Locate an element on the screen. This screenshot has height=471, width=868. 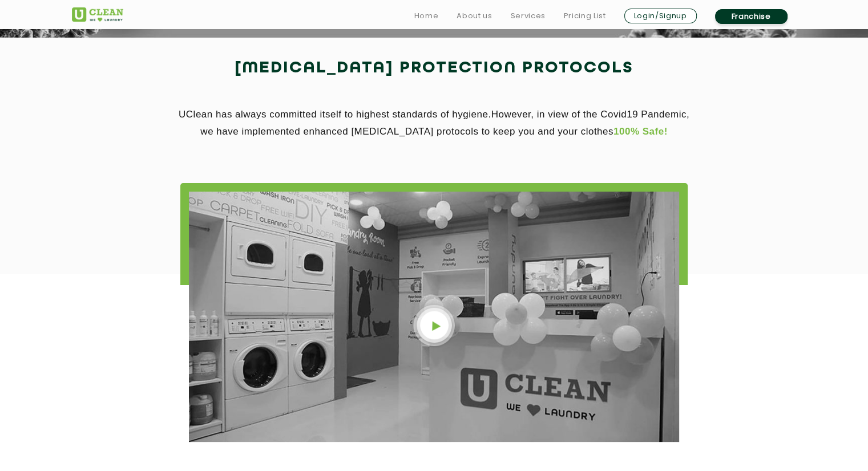
a: About us is located at coordinates (474, 16).